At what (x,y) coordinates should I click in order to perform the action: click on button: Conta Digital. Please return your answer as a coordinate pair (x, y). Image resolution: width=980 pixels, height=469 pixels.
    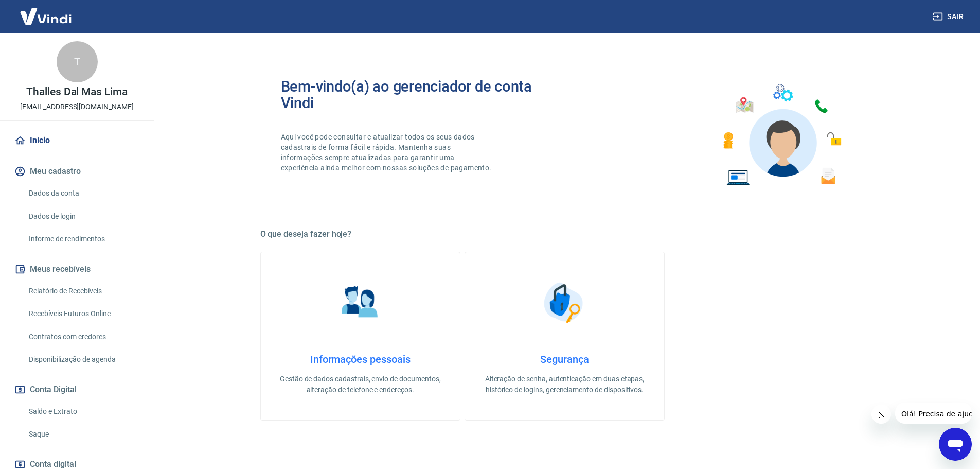
    Looking at the image, I should click on (76, 390).